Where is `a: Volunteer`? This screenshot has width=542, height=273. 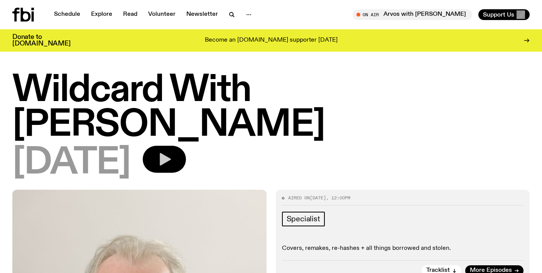 a: Volunteer is located at coordinates (162, 15).